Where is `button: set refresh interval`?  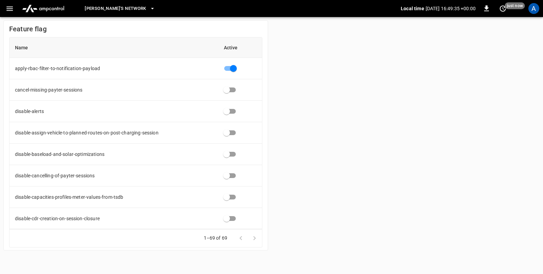
button: set refresh interval is located at coordinates (503, 8).